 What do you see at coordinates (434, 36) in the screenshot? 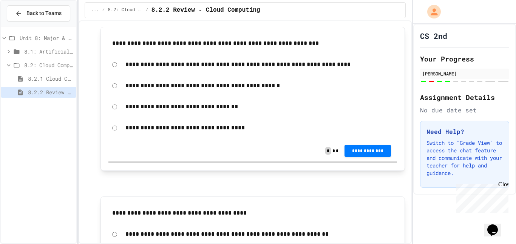
I see `h1: CS 2nd` at bounding box center [434, 36].